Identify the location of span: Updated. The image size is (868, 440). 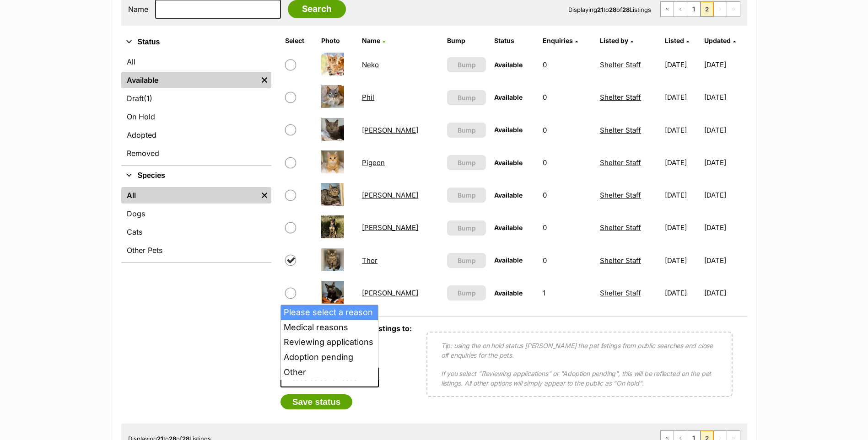
(718, 40).